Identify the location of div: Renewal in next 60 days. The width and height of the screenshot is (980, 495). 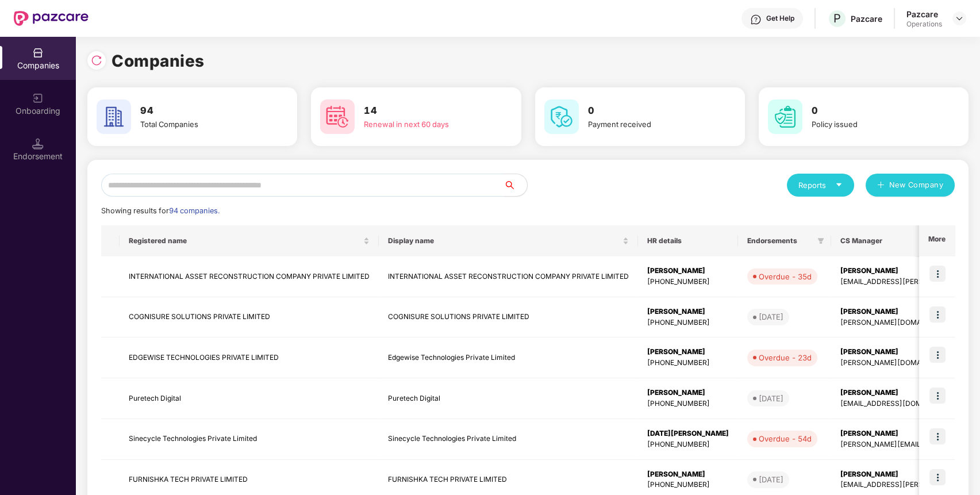
(425, 124).